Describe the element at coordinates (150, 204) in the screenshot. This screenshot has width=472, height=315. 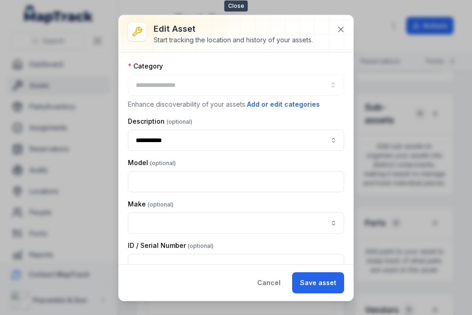
I see `label: Make` at that location.